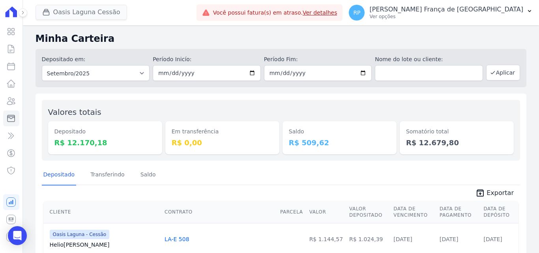  What do you see at coordinates (275, 13) in the screenshot?
I see `span: Você possui fatura(s) em atraso.` at bounding box center [275, 13].